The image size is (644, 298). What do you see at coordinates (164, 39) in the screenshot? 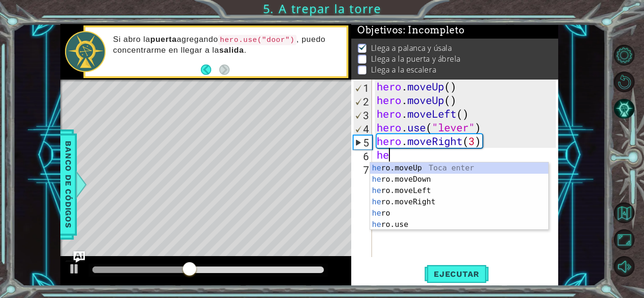
I see `strong: puerta` at bounding box center [164, 39].